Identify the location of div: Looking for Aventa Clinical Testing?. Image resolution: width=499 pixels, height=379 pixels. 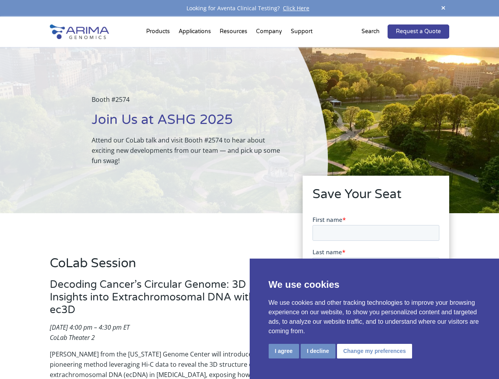
(249, 8).